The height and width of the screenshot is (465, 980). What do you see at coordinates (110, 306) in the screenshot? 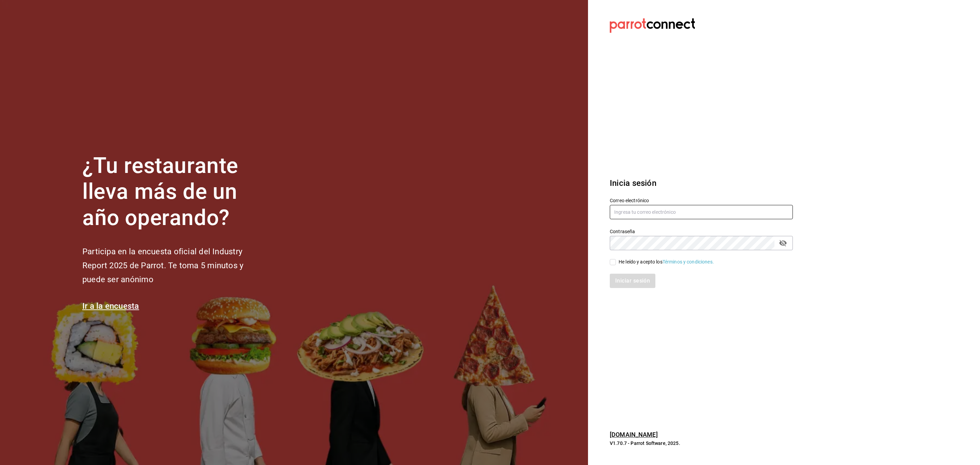
I see `a: Ir a la encuesta` at bounding box center [110, 306].